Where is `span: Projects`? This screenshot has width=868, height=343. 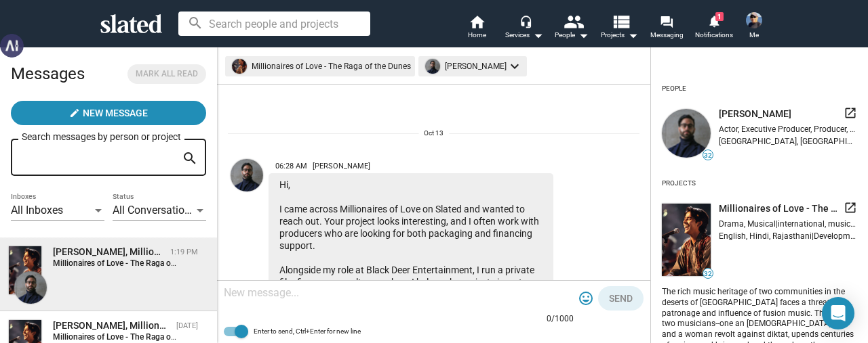 span: Projects is located at coordinates (619, 35).